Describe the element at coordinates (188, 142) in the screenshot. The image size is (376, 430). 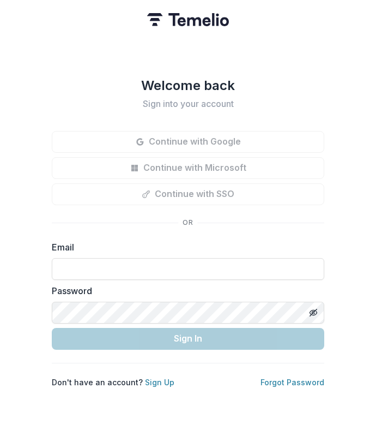
I see `button: Continue with Google` at that location.